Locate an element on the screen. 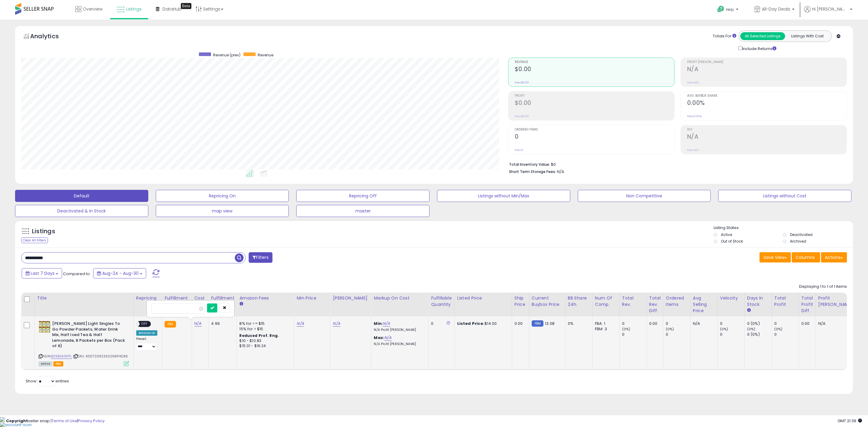  button: Aug-24 - Aug-30 is located at coordinates (120, 273).